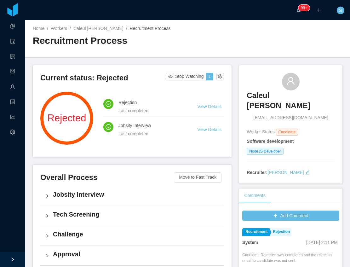  I want to click on div: Candidate Rejection was completed and the rejection email to candidate was not sent., so click(291, 258).